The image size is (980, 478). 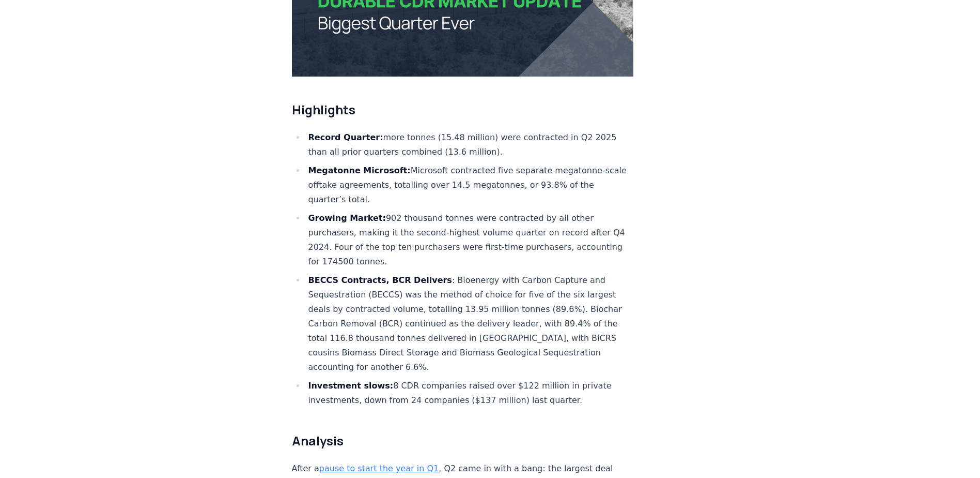 What do you see at coordinates (378, 468) in the screenshot?
I see `a: pause to start the year in Q1` at bounding box center [378, 468].